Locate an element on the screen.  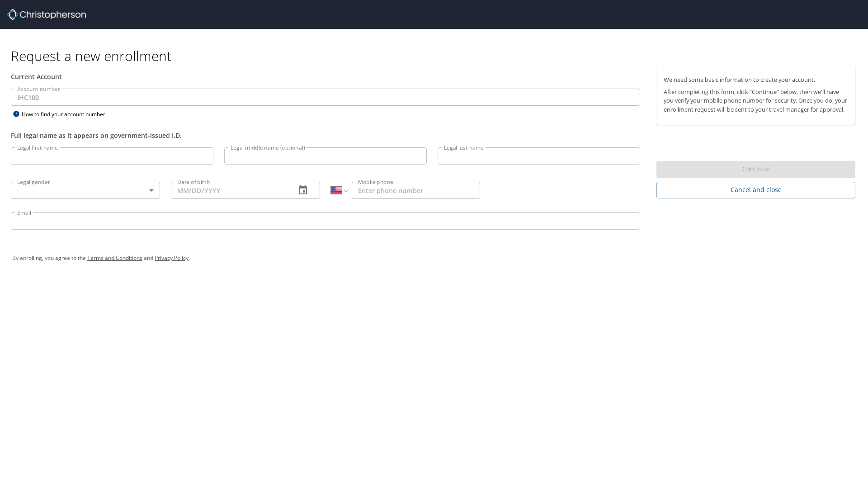
button: Cancel and close is located at coordinates (756, 190).